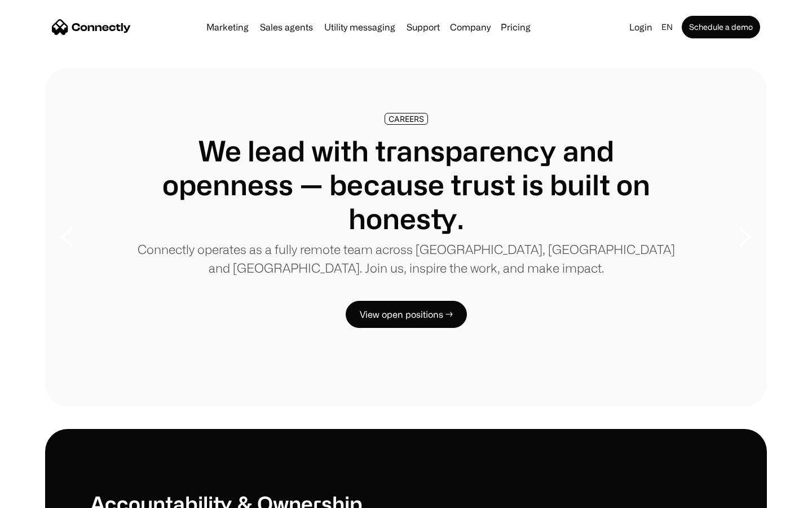  I want to click on a: Utility messaging, so click(359, 27).